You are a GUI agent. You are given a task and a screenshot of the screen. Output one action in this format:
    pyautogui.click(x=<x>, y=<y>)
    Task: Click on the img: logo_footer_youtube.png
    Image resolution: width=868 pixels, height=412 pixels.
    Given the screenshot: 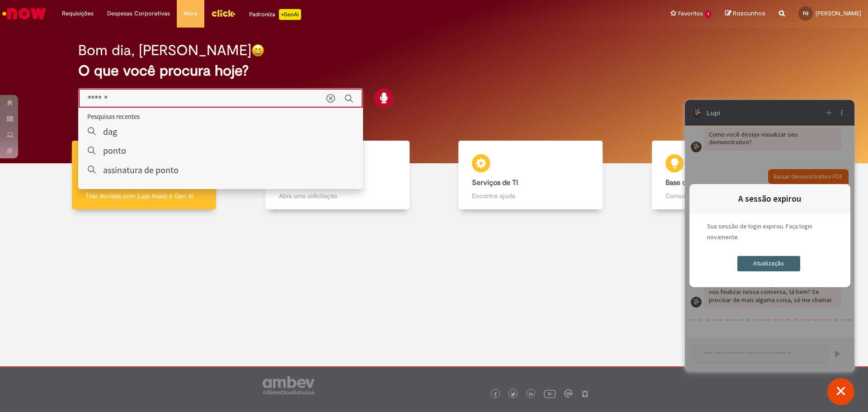 What is the action you would take?
    pyautogui.click(x=549, y=394)
    